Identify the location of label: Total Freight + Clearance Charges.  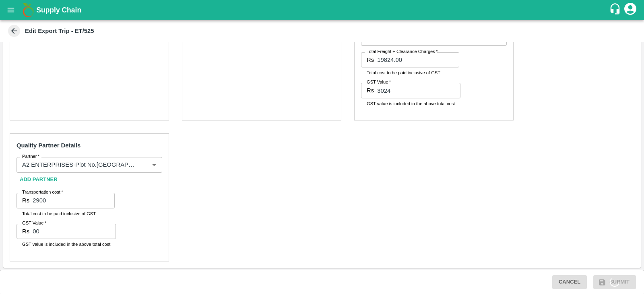
(402, 52).